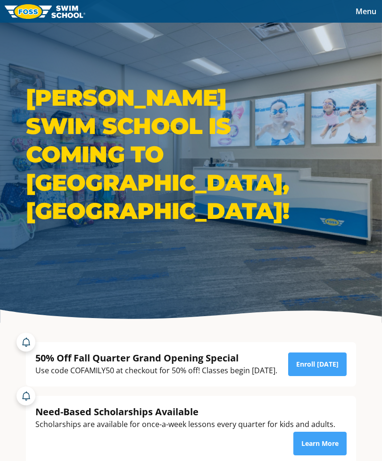  Describe the element at coordinates (185, 424) in the screenshot. I see `div: Scholarships are available for once-a-week lessons every quarter for kids and adults.` at that location.